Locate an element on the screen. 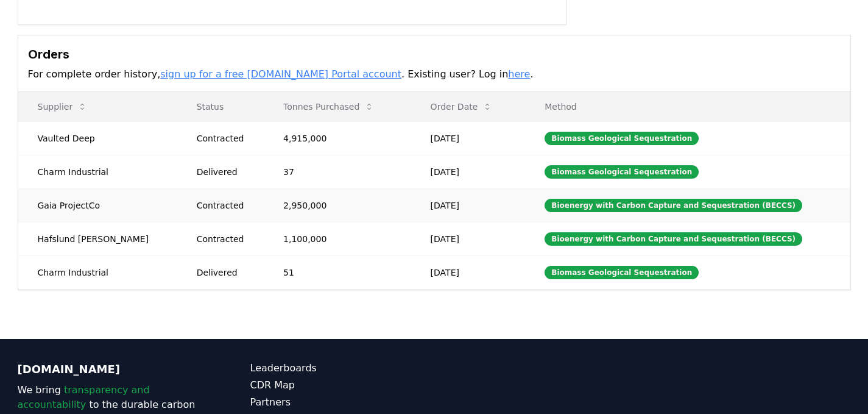 Image resolution: width=868 pixels, height=414 pixels. button: Tonnes Purchased is located at coordinates (328, 106).